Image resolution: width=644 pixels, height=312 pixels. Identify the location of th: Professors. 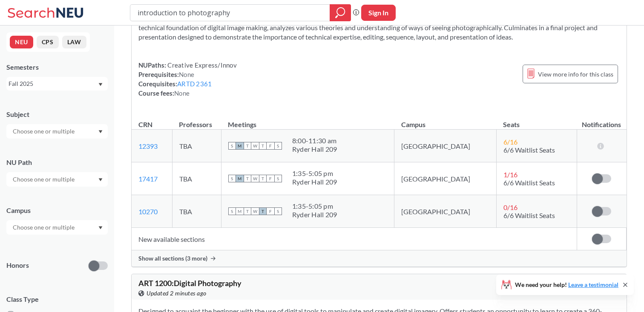
(196, 121).